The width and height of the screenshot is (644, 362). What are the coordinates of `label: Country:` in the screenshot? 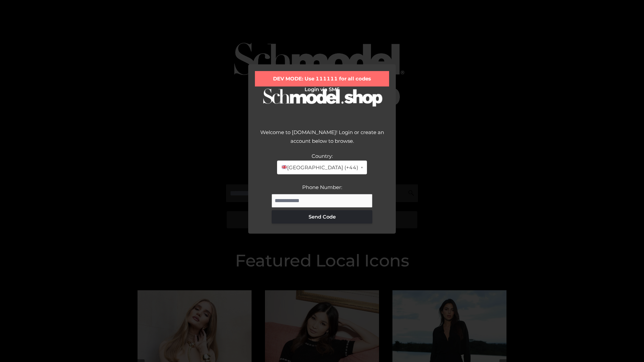 It's located at (322, 156).